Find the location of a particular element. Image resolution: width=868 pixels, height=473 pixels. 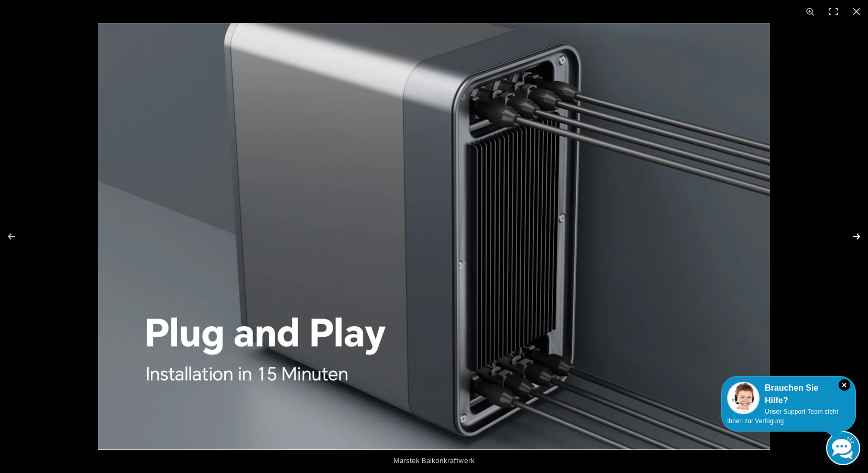

div: Marstek Balkonkraftwerk is located at coordinates (434, 460).